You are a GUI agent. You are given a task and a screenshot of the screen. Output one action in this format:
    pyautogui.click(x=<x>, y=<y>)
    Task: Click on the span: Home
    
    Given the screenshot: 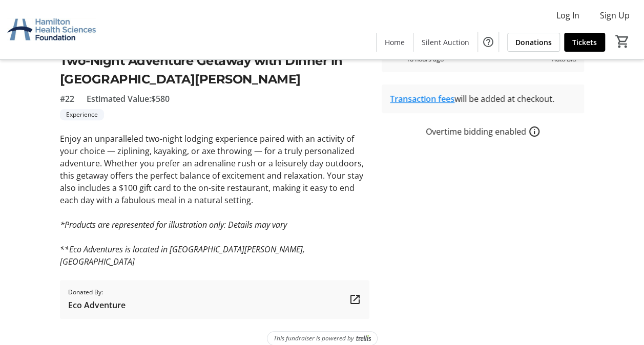 What is the action you would take?
    pyautogui.click(x=395, y=42)
    